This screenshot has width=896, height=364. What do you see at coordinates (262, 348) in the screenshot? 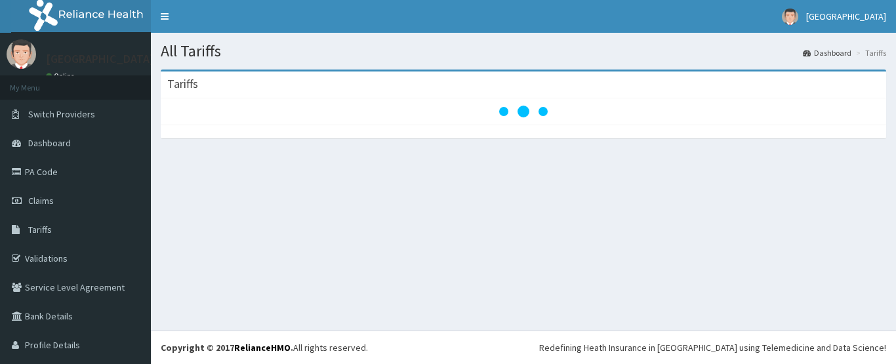
I see `a: RelianceHMO` at bounding box center [262, 348].